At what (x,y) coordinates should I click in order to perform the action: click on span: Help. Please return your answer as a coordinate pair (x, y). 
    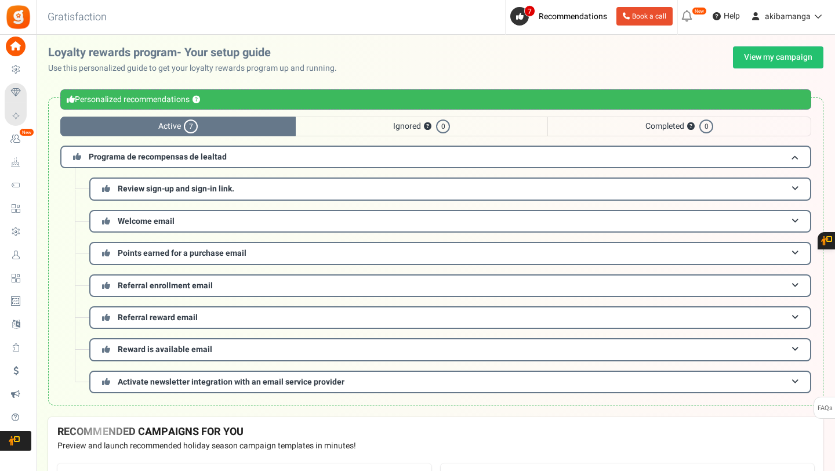
    Looking at the image, I should click on (730, 16).